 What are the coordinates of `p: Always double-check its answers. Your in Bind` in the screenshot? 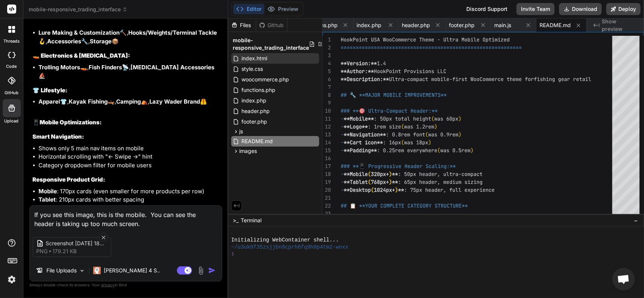 It's located at (126, 285).